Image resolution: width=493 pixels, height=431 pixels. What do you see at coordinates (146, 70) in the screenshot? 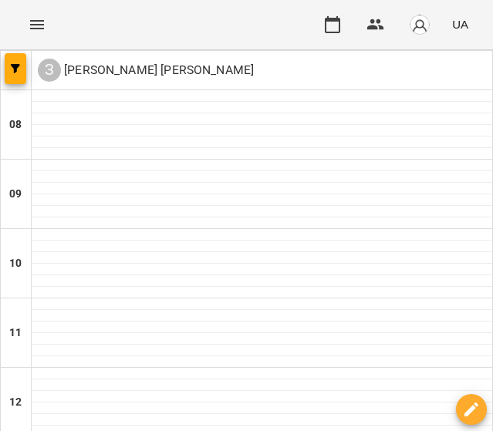
I see `div: Зибелєва Вероніка Віталіївна` at bounding box center [146, 70].